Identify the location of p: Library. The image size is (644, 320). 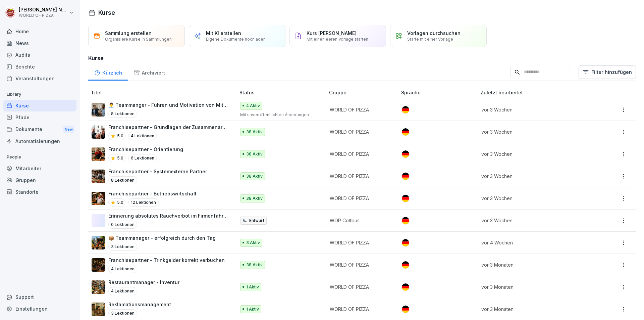
(40, 94).